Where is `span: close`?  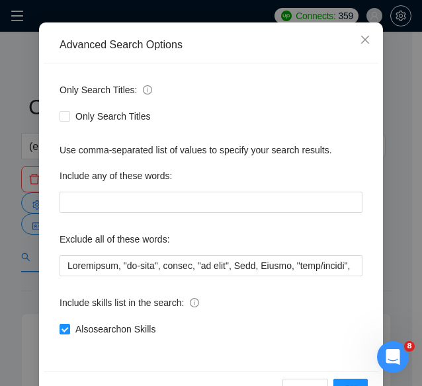 span: close is located at coordinates (365, 40).